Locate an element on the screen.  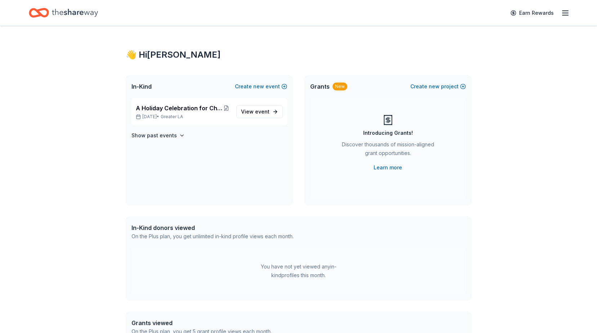
button: Createnewproject is located at coordinates (438, 86).